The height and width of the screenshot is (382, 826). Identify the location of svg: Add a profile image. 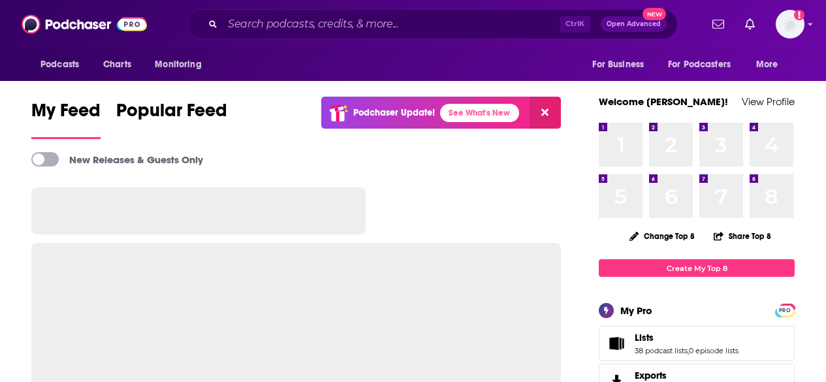
(800, 15).